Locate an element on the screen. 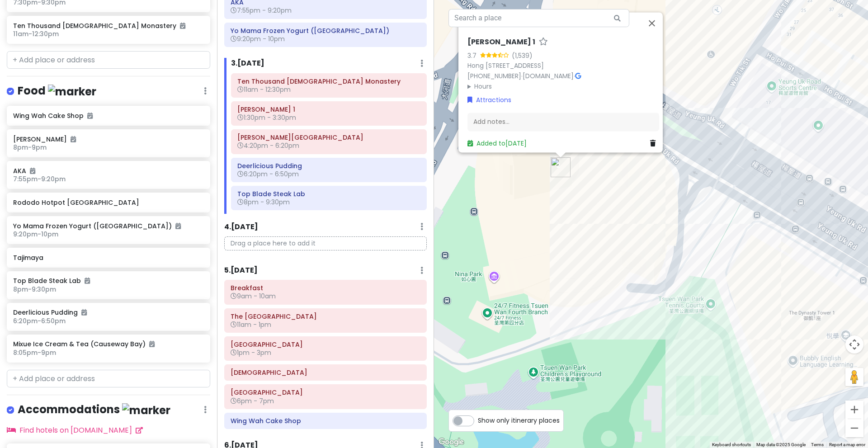 The width and height of the screenshot is (868, 448). h6: Nina Mall 1 is located at coordinates (329, 109).